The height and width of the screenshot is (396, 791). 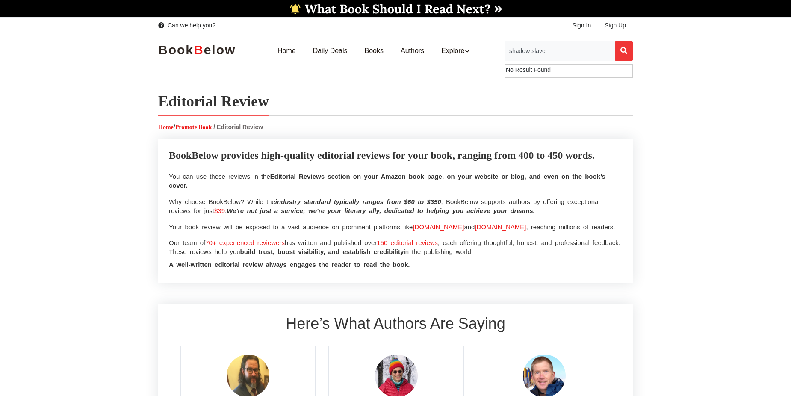 What do you see at coordinates (245, 243) in the screenshot?
I see `span: 70+ experienced reviewers` at bounding box center [245, 243].